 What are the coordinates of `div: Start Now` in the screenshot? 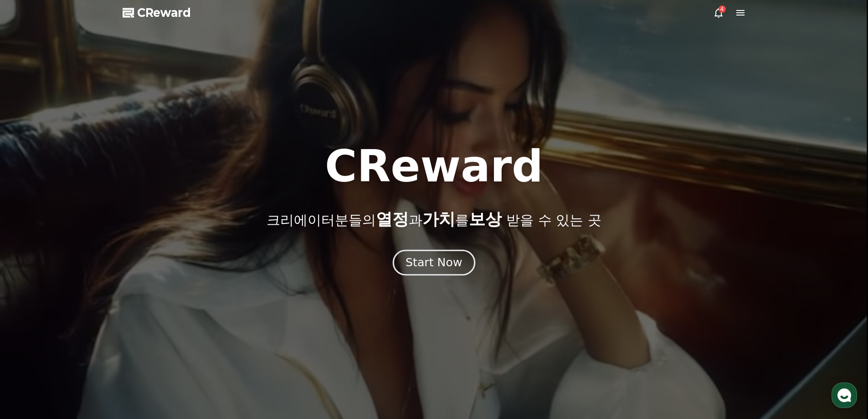 It's located at (434, 263).